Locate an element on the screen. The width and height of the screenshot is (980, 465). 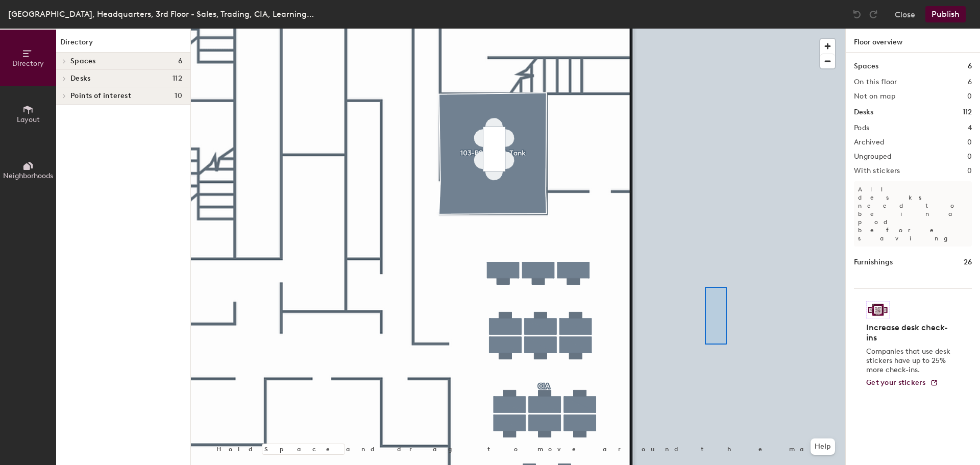
button: Help is located at coordinates (822, 447).